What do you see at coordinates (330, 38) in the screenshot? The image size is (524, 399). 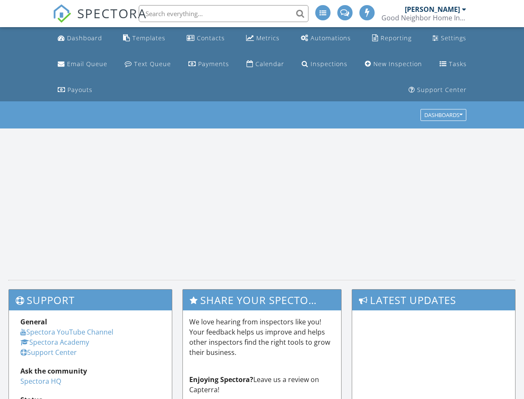 I see `div: Automations` at bounding box center [330, 38].